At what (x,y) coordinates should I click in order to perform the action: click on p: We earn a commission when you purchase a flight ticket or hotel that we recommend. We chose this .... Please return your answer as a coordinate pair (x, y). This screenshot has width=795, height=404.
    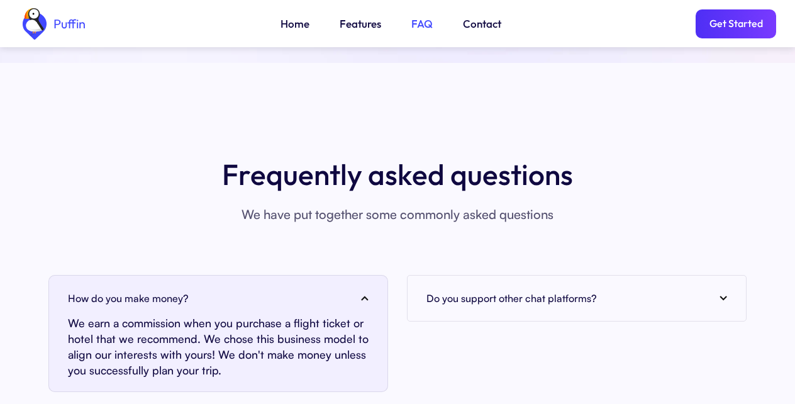
    Looking at the image, I should click on (218, 347).